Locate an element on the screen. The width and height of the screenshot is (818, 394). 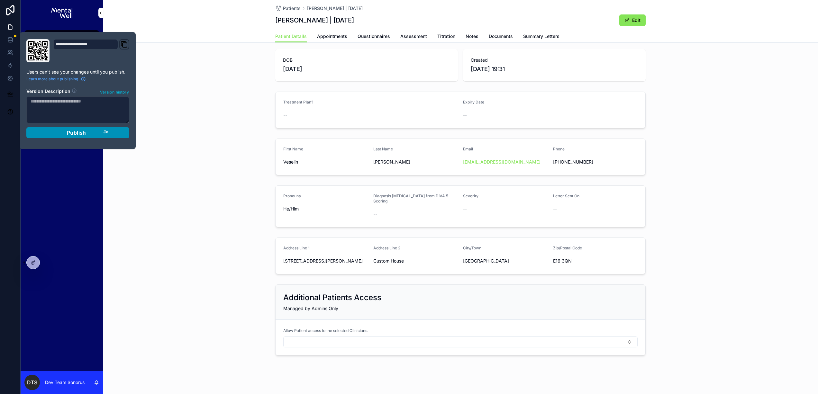
span: Publish is located at coordinates (77, 133).